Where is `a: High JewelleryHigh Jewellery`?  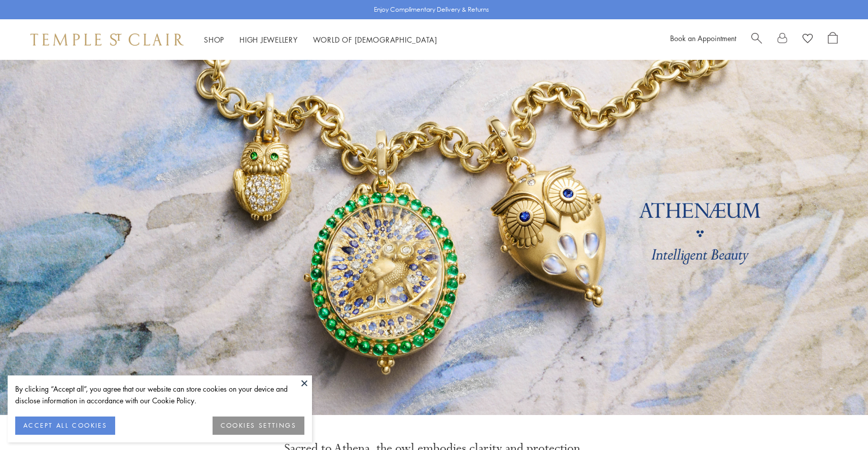
a: High JewelleryHigh Jewellery is located at coordinates (268, 40).